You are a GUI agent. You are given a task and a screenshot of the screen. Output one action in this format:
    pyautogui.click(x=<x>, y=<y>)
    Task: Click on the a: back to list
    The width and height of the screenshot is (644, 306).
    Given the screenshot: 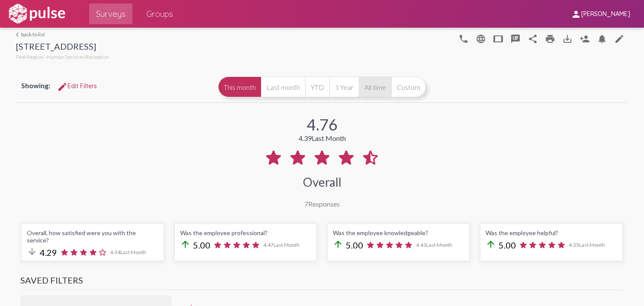 What is the action you would take?
    pyautogui.click(x=62, y=34)
    